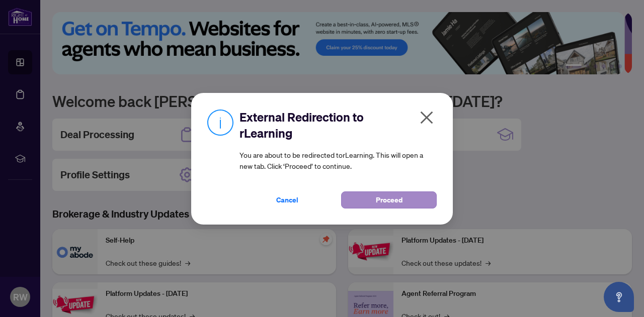 The height and width of the screenshot is (317, 644). I want to click on div: You are about to be redirected to rLearning . This will open a new tab. Click ‘Proceed’ to continue., so click(338, 159).